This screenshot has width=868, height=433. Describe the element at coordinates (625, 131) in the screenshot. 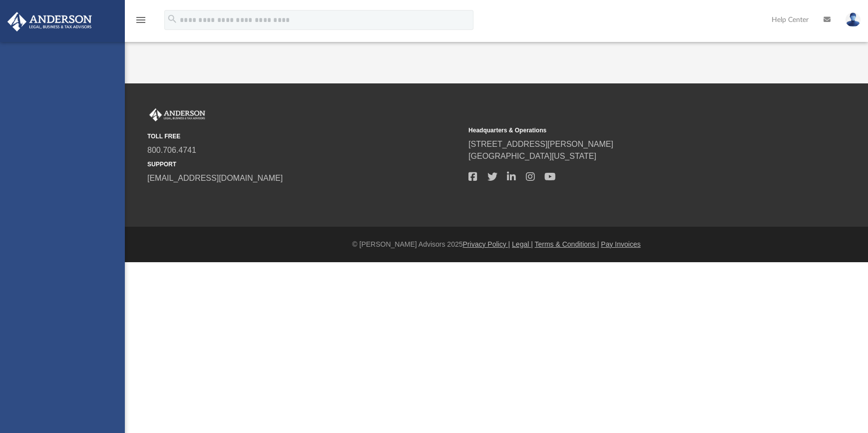

I see `small: Headquarters & Operations` at that location.